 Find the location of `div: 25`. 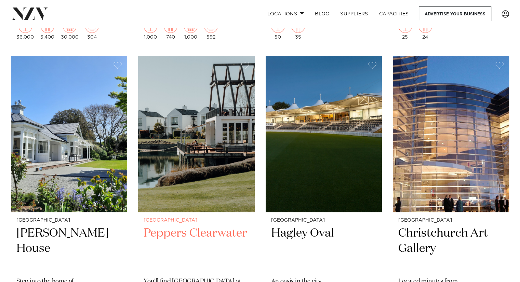

div: 25 is located at coordinates (405, 29).